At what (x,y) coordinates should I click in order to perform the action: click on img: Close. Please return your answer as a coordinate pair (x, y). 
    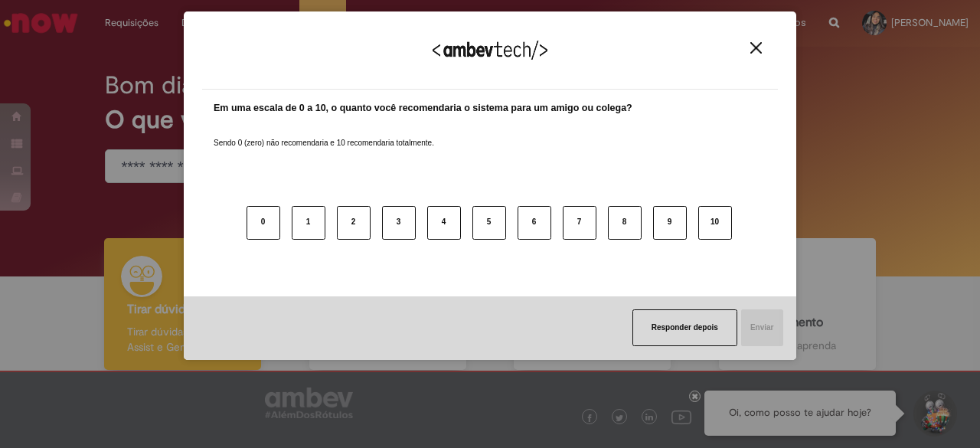
    Looking at the image, I should click on (756, 47).